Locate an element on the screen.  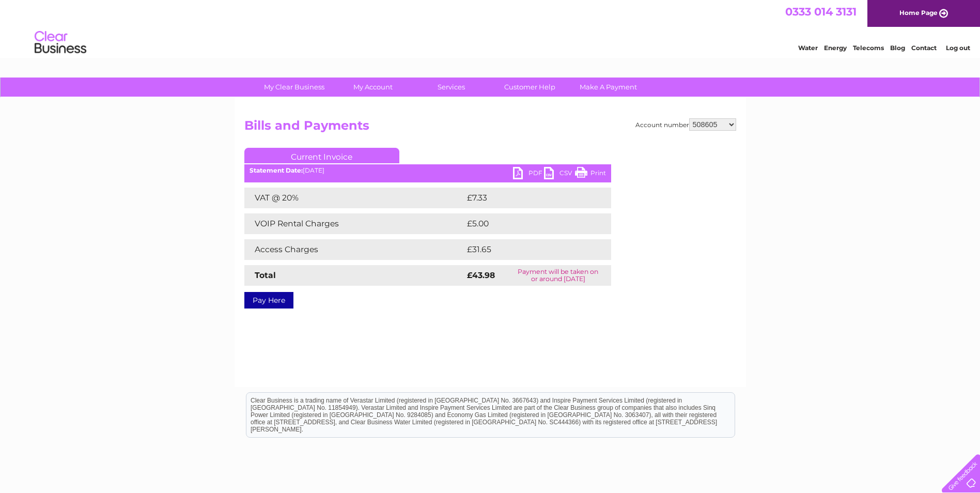
td: VAT @ 20% is located at coordinates (354, 198).